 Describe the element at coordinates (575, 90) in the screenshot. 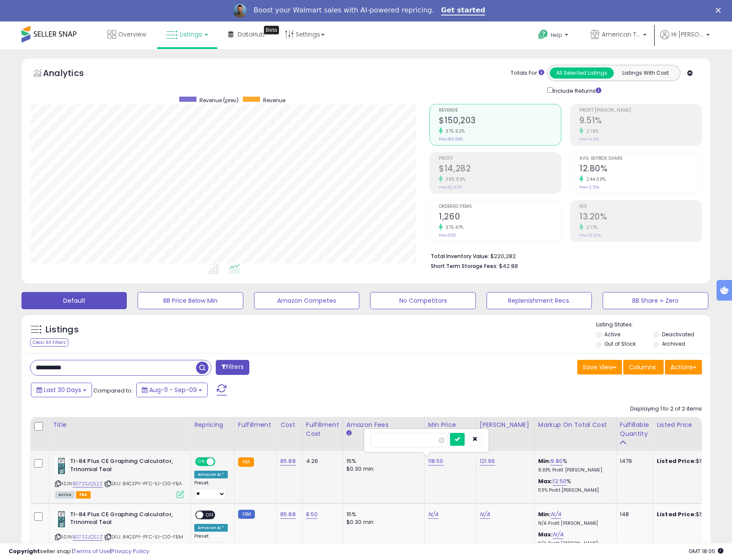

I see `div: Include Returns` at that location.